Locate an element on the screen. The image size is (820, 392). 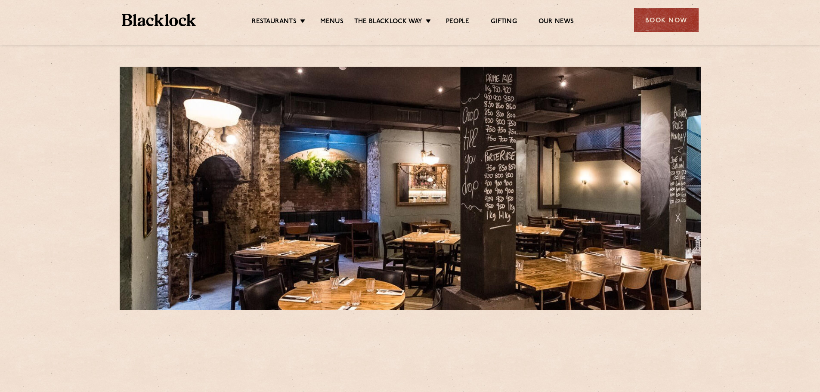
a: Our News is located at coordinates (556, 22).